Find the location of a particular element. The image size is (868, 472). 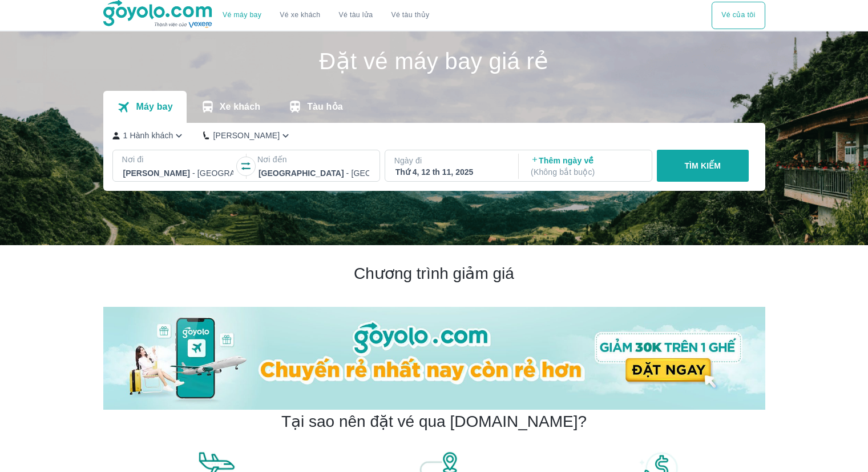

h2: Chương trình giảm giá is located at coordinates (434, 273).